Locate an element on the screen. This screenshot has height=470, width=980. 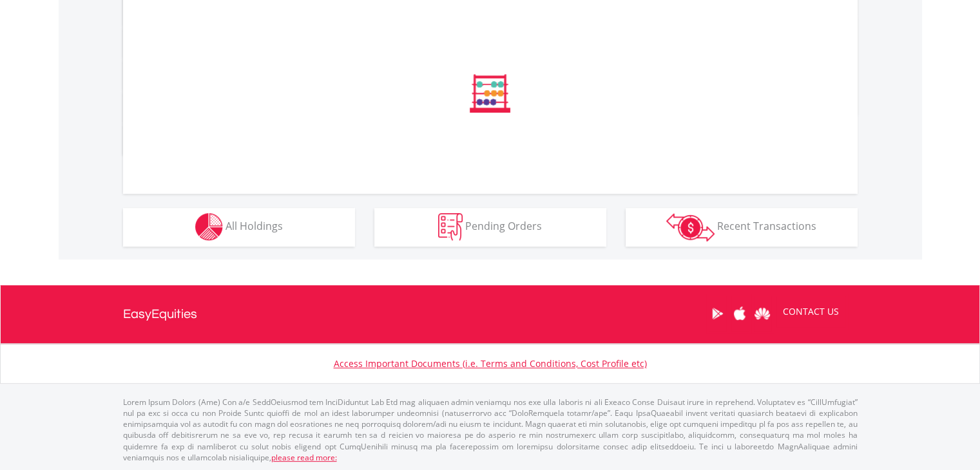
button: Recent Transactions is located at coordinates (742, 227).